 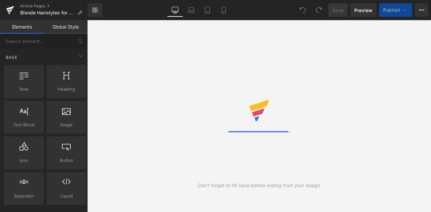 I want to click on span: Row, so click(x=24, y=89).